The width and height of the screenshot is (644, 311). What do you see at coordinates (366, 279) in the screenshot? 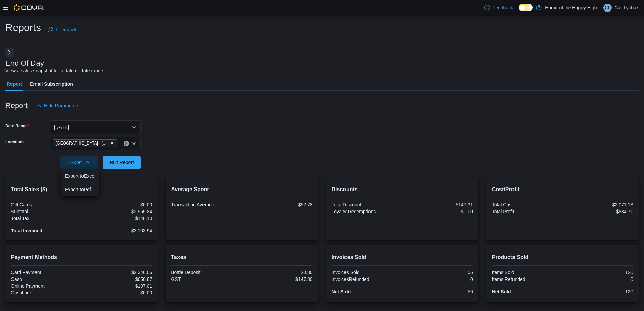
I see `div: InvoicesRefunded` at bounding box center [366, 279].